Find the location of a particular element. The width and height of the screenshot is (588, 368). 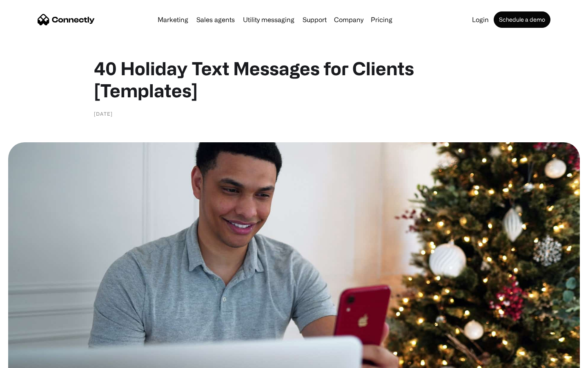

ul: Language list is located at coordinates (33, 359).